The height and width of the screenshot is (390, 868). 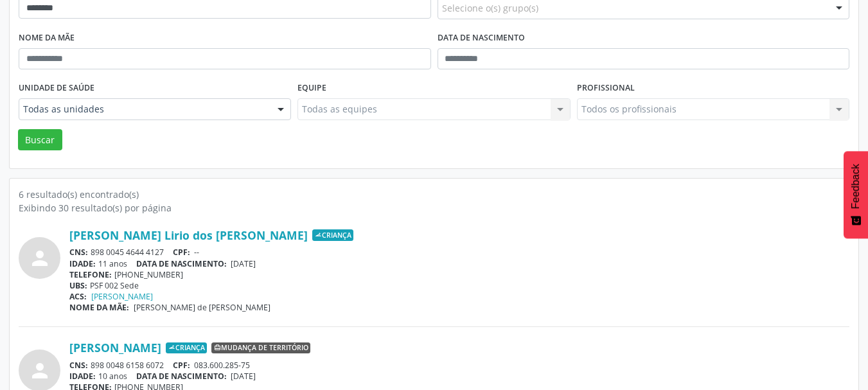 I want to click on span: TELEFONE:, so click(x=91, y=274).